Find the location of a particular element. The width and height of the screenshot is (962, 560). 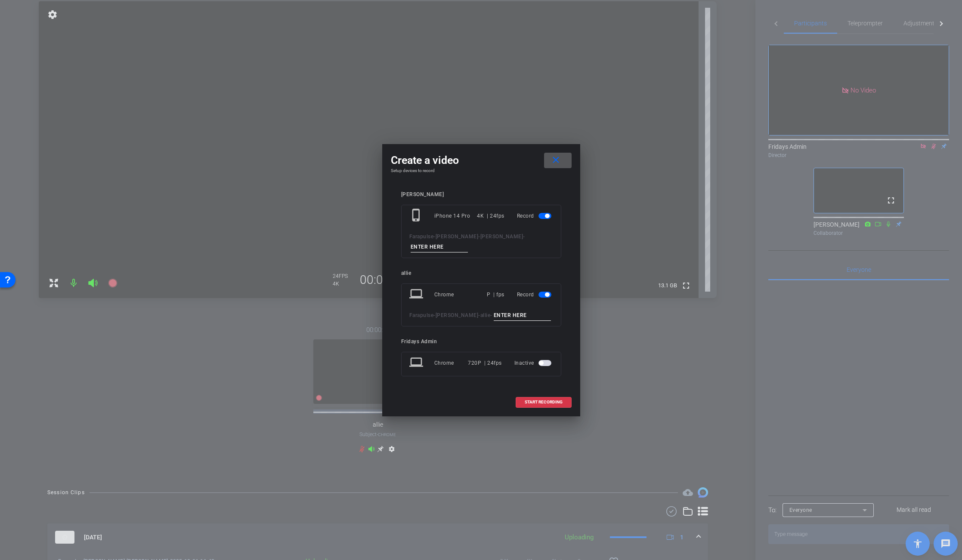

div: 4K | 24fps is located at coordinates (491, 216).